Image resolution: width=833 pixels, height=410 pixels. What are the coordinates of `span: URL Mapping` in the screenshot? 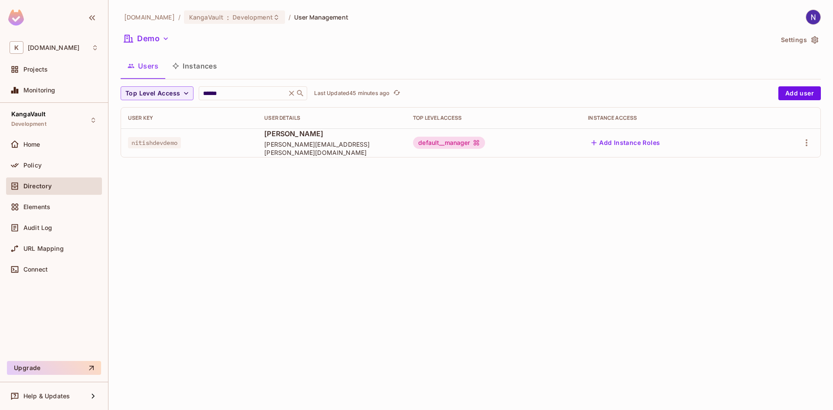 It's located at (43, 249).